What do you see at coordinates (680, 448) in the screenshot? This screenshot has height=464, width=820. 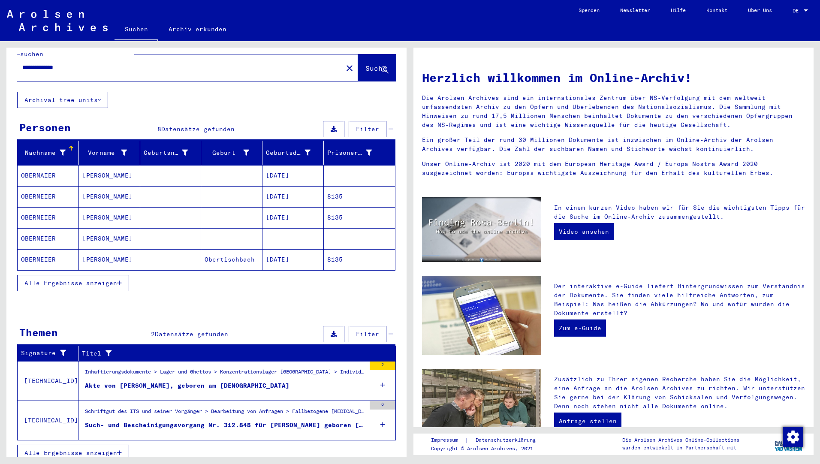 I see `p: wurden entwickelt in Partnerschaft mit` at bounding box center [680, 448].